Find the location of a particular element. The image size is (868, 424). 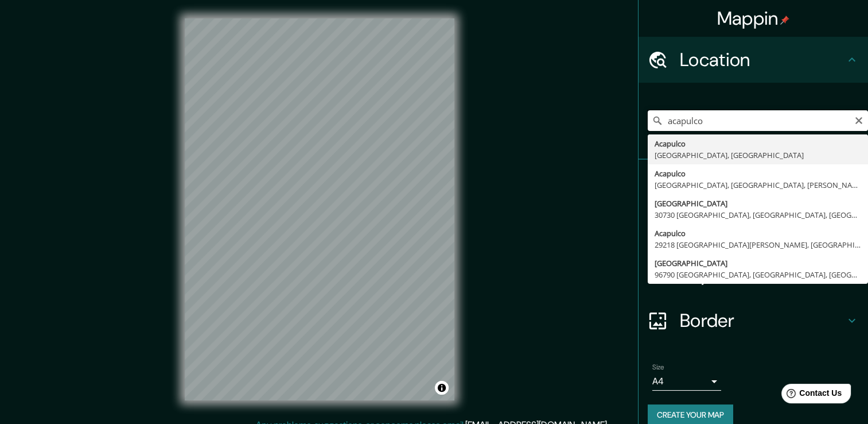

label: Size is located at coordinates (658, 367).